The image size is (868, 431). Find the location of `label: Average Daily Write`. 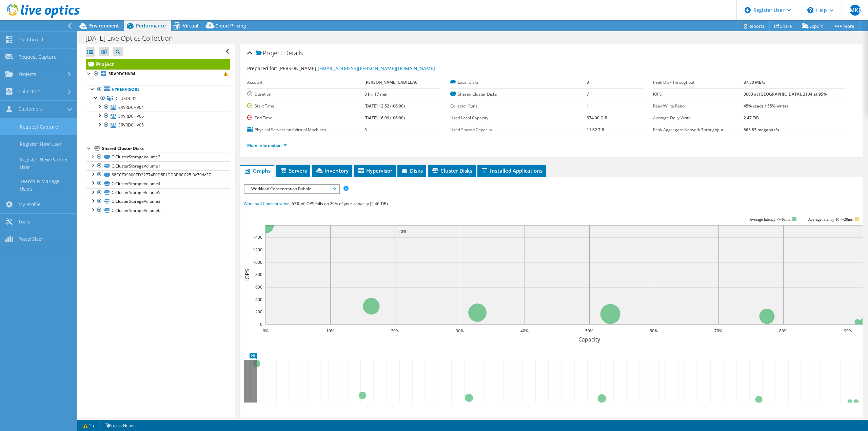

label: Average Daily Write is located at coordinates (698, 118).